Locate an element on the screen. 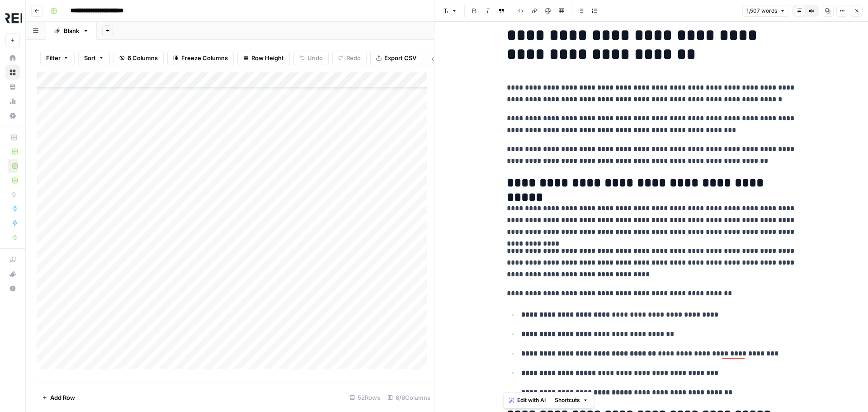 This screenshot has width=868, height=412. button: Sort is located at coordinates (94, 58).